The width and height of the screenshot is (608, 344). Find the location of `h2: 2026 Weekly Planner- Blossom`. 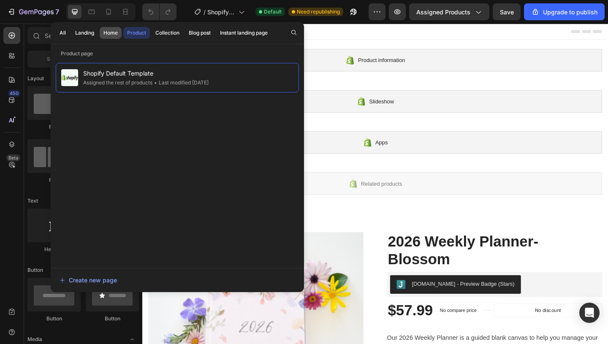

h2: 2026 Weekly Planner- Blossom is located at coordinates (383, 246).